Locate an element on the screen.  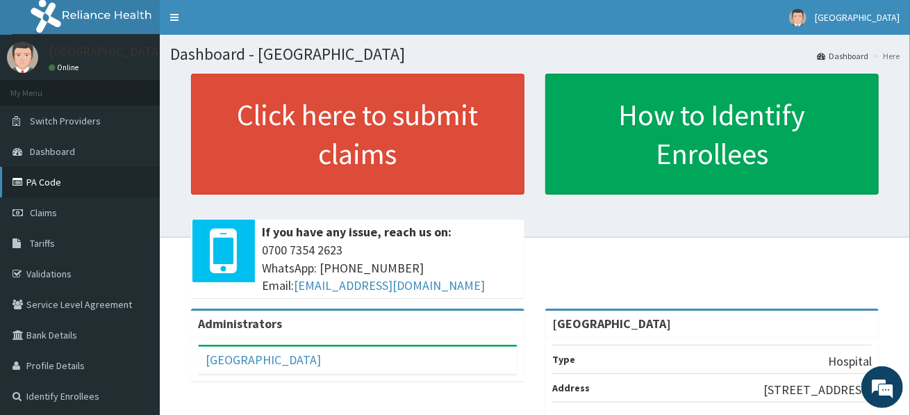
p: Hospital is located at coordinates (850, 361).